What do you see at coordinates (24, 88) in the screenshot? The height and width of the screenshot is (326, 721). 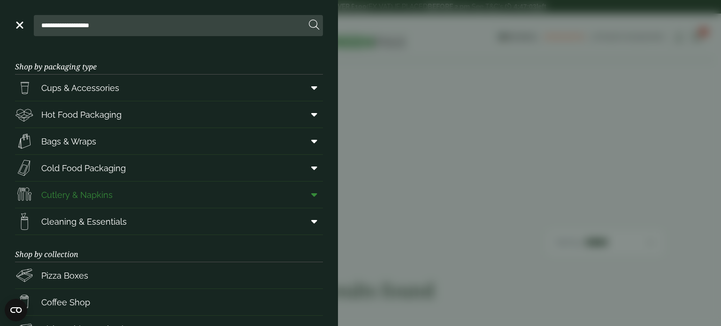 I see `img: PintNhalf_cup.svg` at bounding box center [24, 88].